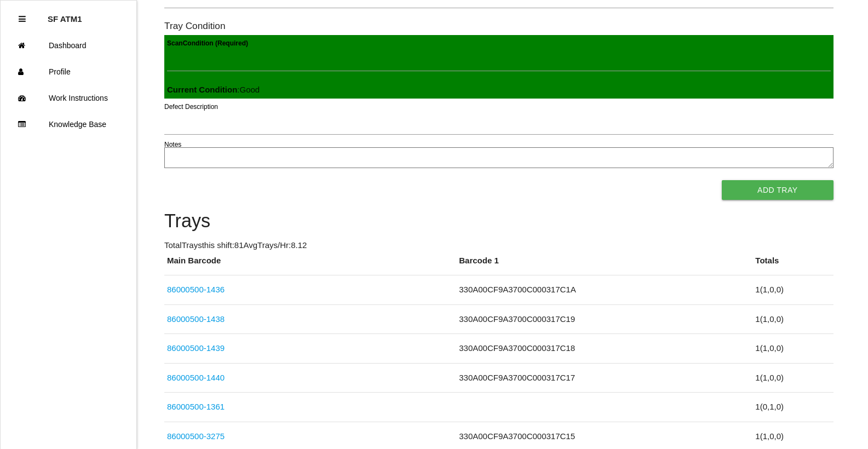  What do you see at coordinates (499, 221) in the screenshot?
I see `h4: Trays` at bounding box center [499, 221].